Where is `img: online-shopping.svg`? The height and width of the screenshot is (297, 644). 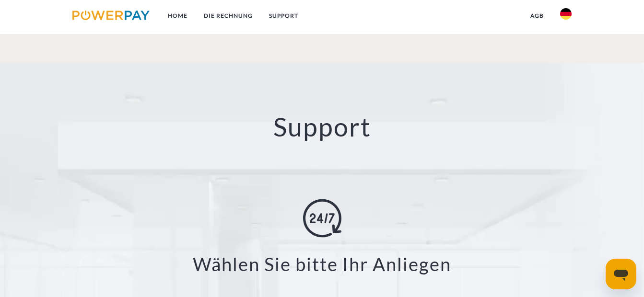 img: online-shopping.svg is located at coordinates (322, 219).